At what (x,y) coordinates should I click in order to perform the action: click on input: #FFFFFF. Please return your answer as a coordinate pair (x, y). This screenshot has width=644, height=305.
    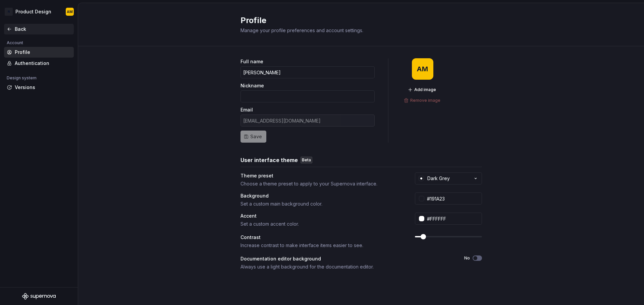
    Looking at the image, I should click on (453, 199).